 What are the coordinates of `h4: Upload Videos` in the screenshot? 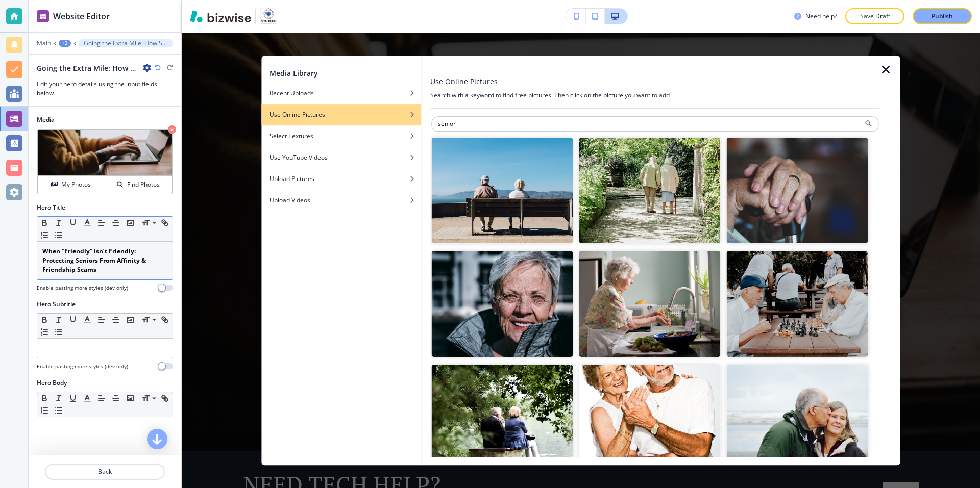 It's located at (290, 200).